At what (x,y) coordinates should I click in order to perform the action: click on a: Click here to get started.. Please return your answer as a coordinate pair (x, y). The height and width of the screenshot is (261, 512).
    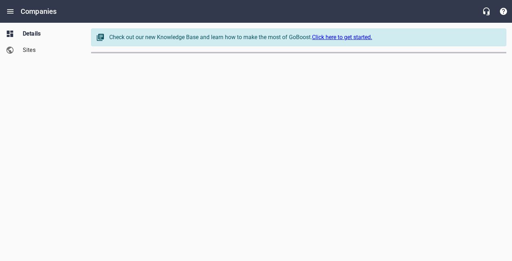
    Looking at the image, I should click on (342, 37).